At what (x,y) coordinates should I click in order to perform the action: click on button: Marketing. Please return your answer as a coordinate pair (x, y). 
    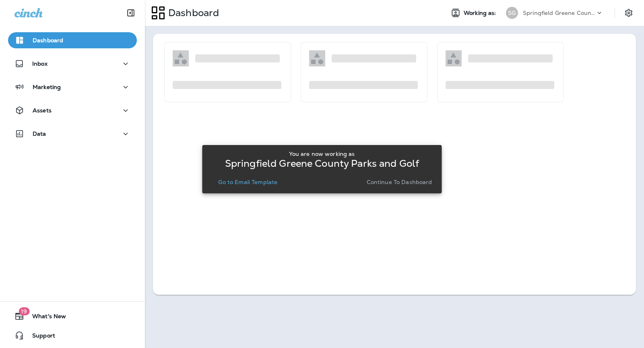
    Looking at the image, I should click on (72, 87).